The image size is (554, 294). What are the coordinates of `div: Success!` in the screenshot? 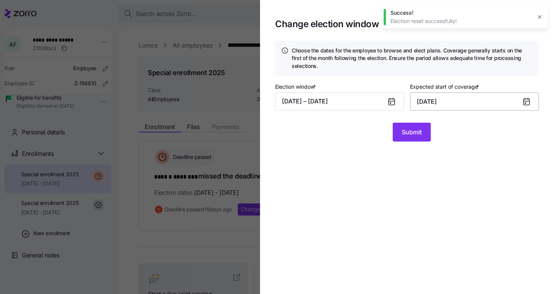 It's located at (461, 13).